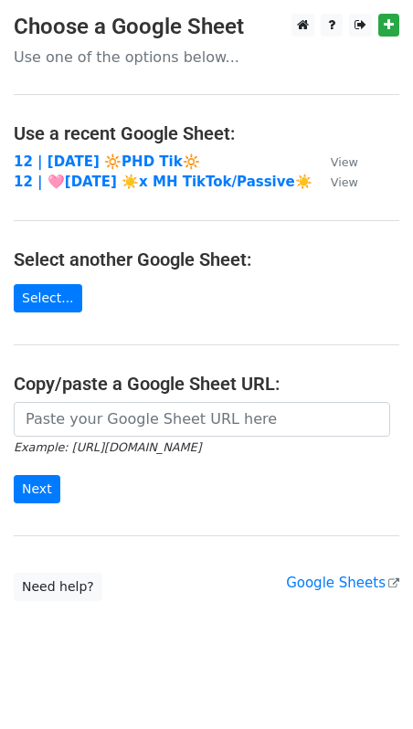  I want to click on a: Select..., so click(48, 298).